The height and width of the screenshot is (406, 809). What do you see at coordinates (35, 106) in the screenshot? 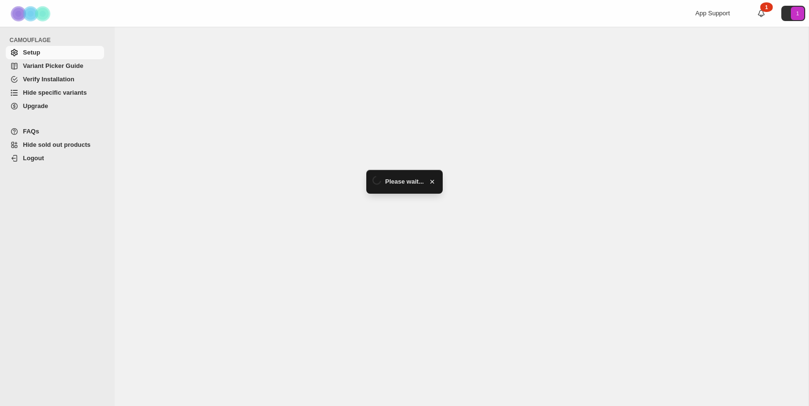
I see `span: Upgrade` at bounding box center [35, 106].